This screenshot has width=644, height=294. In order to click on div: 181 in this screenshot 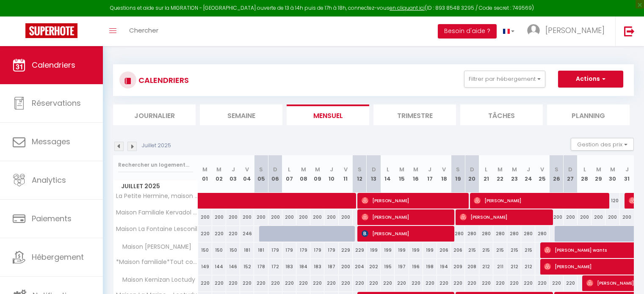, I will do `click(261, 250)`.